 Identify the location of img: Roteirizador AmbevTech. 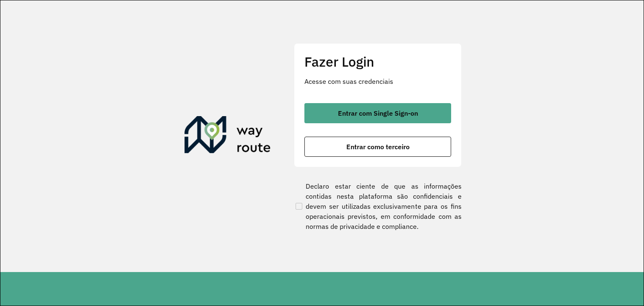
(228, 136).